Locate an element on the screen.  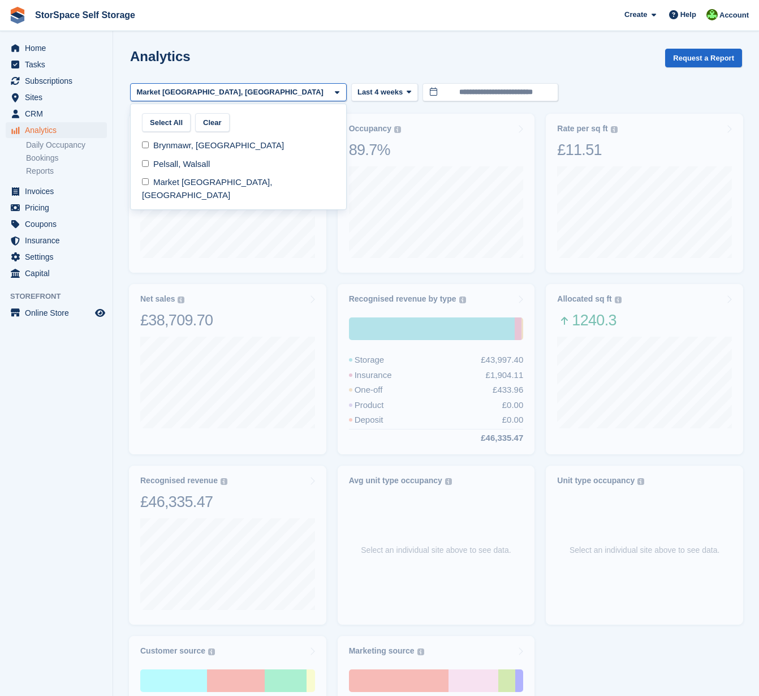
span: Create is located at coordinates (636, 15).